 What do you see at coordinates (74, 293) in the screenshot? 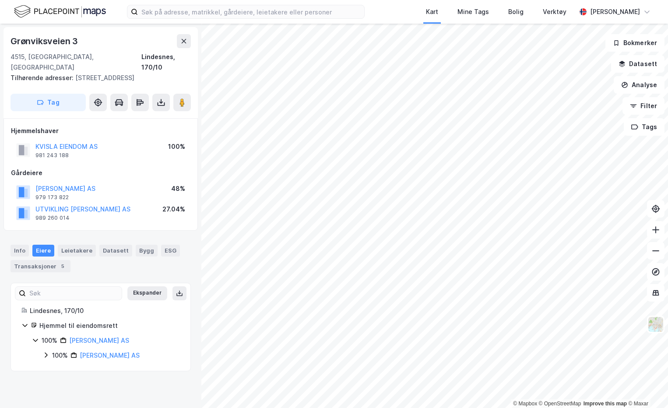
I see `input: Søk` at bounding box center [74, 293].